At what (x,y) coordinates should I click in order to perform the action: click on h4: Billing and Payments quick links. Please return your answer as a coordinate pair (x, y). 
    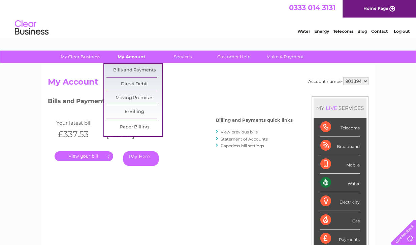
    Looking at the image, I should click on (254, 120).